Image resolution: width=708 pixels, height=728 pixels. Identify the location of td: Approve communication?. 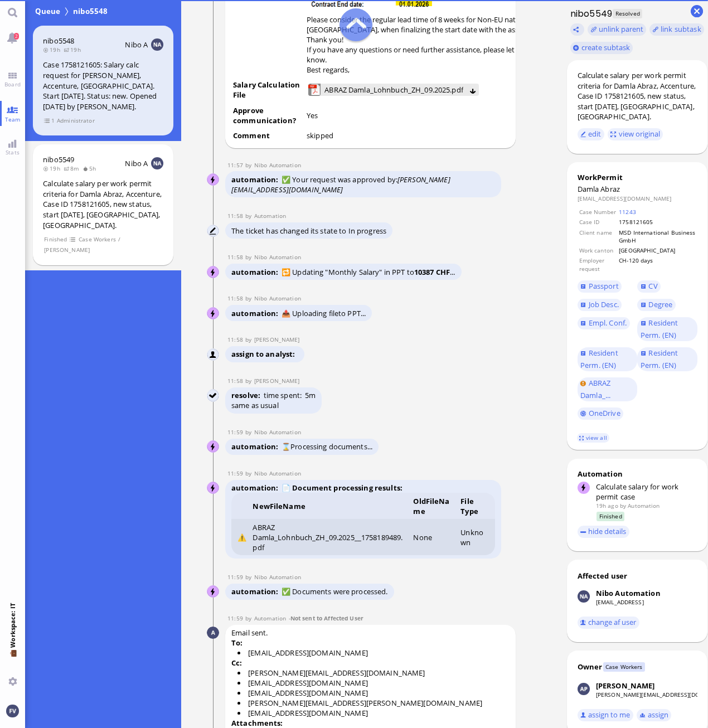
(269, 117).